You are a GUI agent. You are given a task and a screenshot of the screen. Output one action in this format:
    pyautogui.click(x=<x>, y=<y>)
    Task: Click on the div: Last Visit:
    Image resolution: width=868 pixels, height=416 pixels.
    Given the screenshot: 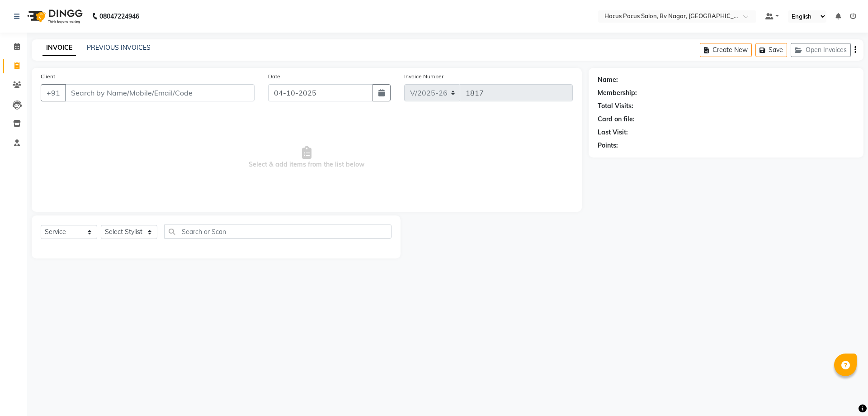 What is the action you would take?
    pyautogui.click(x=613, y=132)
    